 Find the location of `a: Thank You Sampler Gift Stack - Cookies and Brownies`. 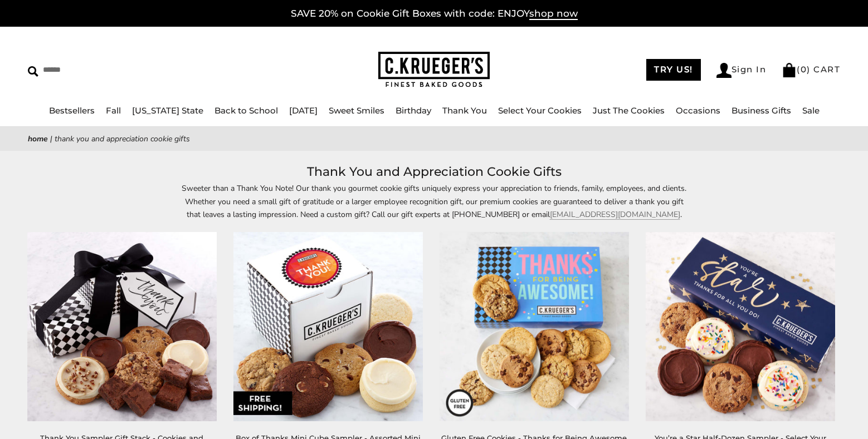

a: Thank You Sampler Gift Stack - Cookies and Brownies is located at coordinates (122, 327).